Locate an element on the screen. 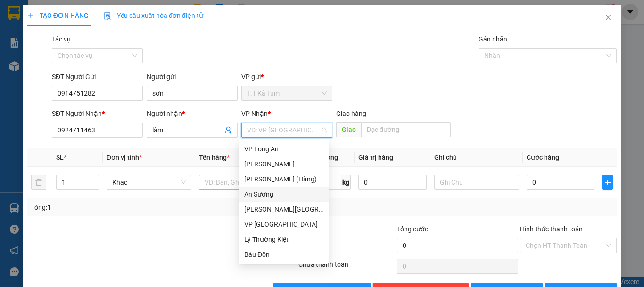 This screenshot has height=287, width=644. button: plus is located at coordinates (607, 183).